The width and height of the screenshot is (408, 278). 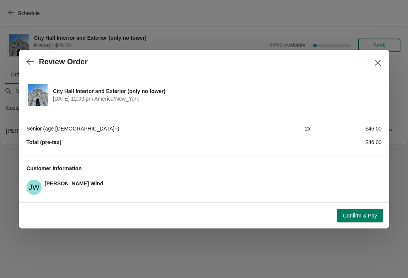 What do you see at coordinates (360, 215) in the screenshot?
I see `span: Confirm & Pay` at bounding box center [360, 215].